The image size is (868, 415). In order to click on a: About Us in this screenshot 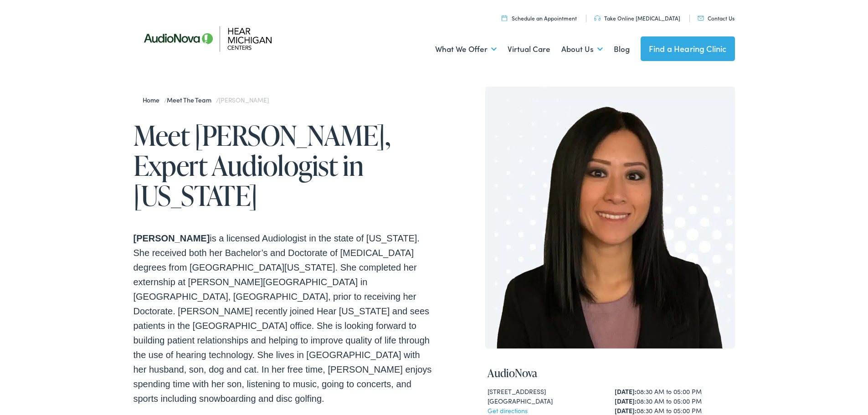, I will do `click(582, 49)`.